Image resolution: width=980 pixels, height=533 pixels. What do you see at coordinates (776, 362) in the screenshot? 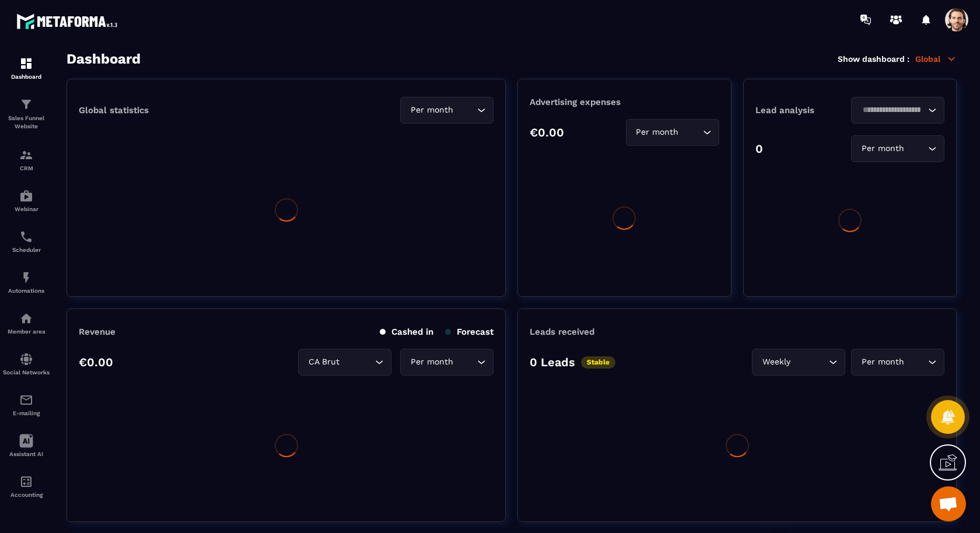
I see `span: Weekly` at bounding box center [776, 362].